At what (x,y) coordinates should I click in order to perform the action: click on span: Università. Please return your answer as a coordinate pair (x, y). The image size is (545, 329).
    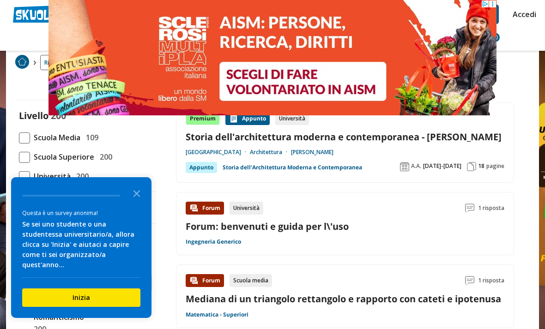
    Looking at the image, I should click on (50, 176).